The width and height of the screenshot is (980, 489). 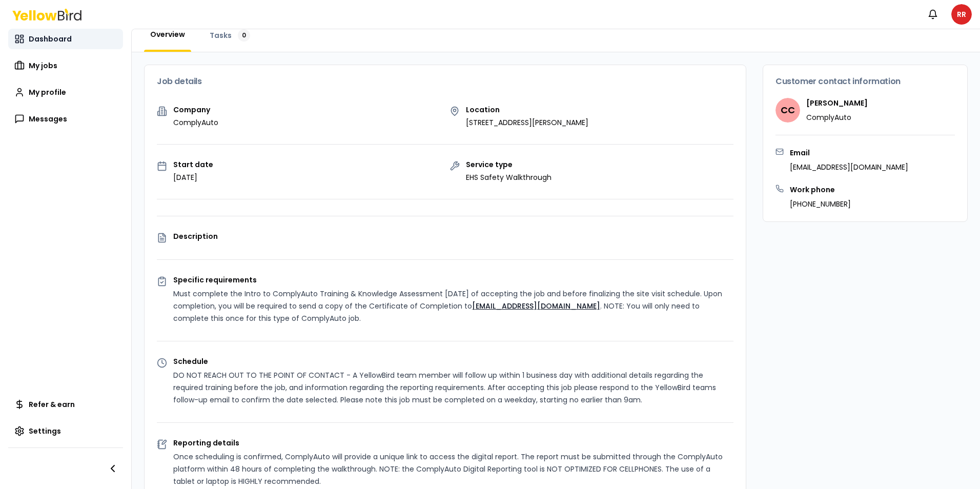 What do you see at coordinates (66, 119) in the screenshot?
I see `a: Messages` at bounding box center [66, 119].